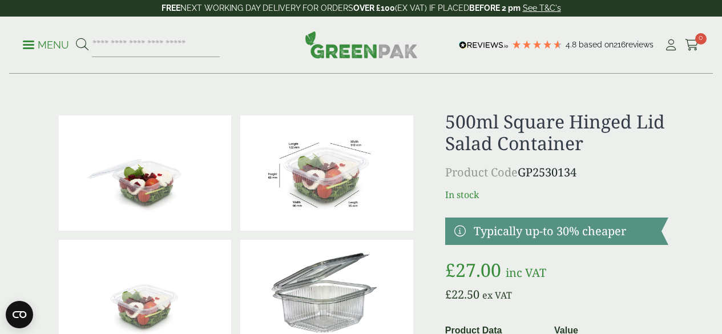 The image size is (722, 334). Describe the element at coordinates (596, 45) in the screenshot. I see `span: Based on` at that location.